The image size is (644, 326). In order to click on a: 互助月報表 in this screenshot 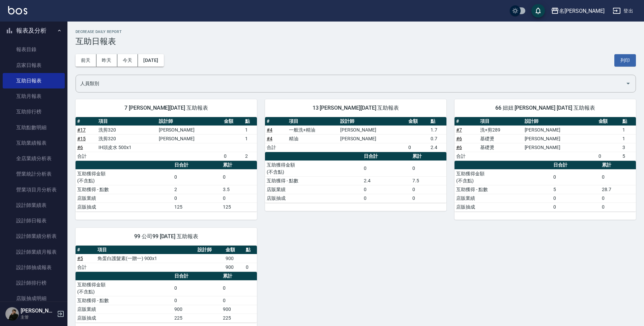, I will do `click(34, 97)`.